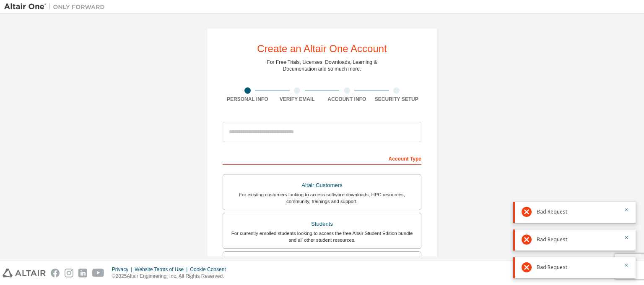  What do you see at coordinates (162, 270) in the screenshot?
I see `div: Website Terms of Use` at bounding box center [162, 270].